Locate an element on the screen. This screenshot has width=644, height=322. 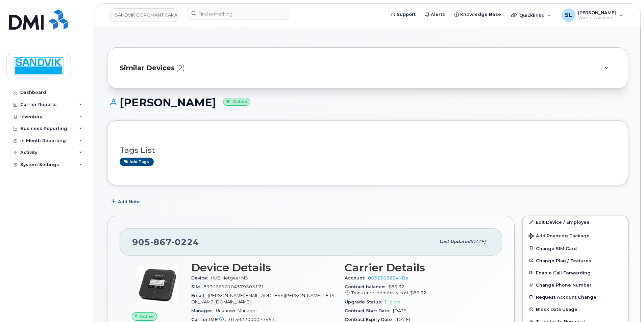
span: Change Plan / Features is located at coordinates (564, 260).